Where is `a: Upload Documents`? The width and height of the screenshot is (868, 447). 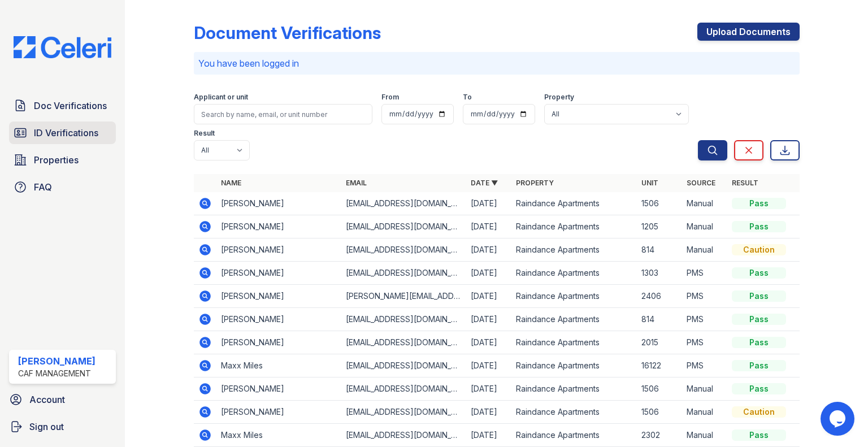 a: Upload Documents is located at coordinates (748, 32).